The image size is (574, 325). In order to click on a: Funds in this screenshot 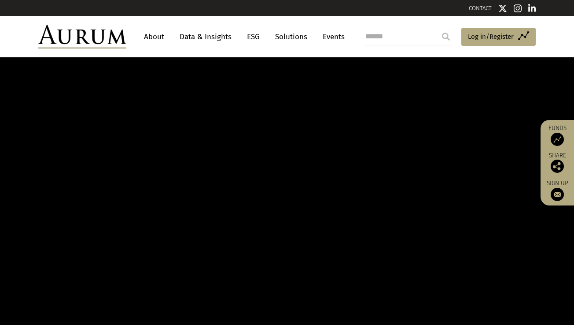, I will do `click(558, 135)`.